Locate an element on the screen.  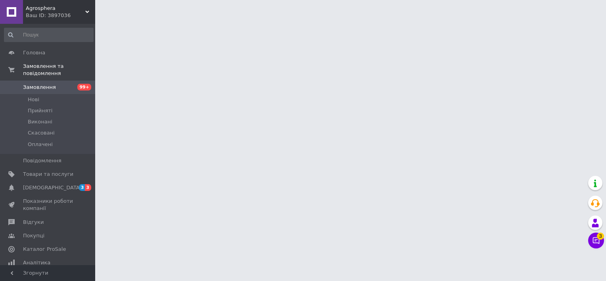
span: Аналітика is located at coordinates (37, 263).